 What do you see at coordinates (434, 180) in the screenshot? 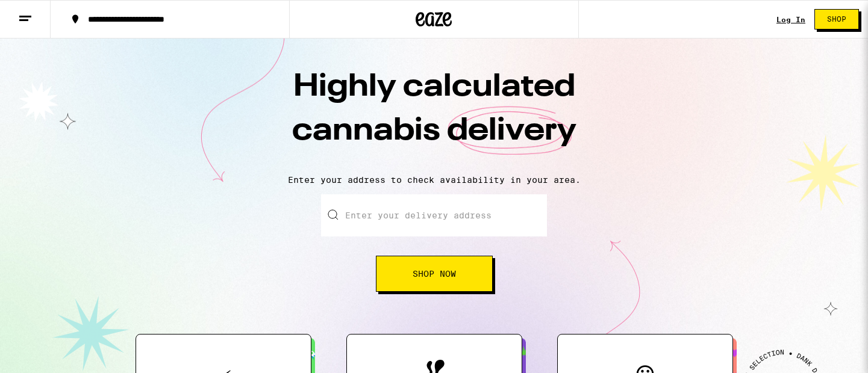
I see `p: Enter your address to check availability in your area.` at bounding box center [434, 180].